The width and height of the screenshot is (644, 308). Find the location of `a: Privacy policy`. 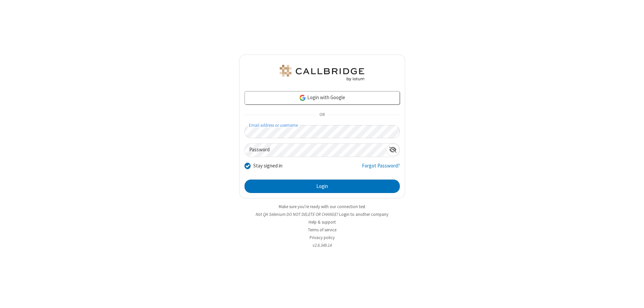

a: Privacy policy is located at coordinates (322, 238).